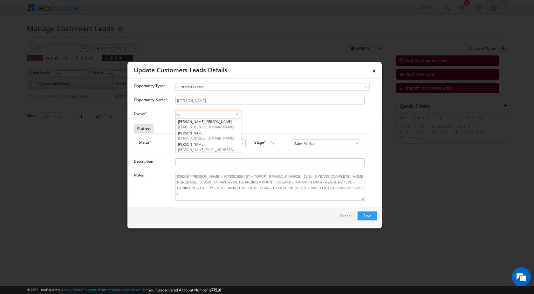  I want to click on a: Terms of Service, so click(110, 289).